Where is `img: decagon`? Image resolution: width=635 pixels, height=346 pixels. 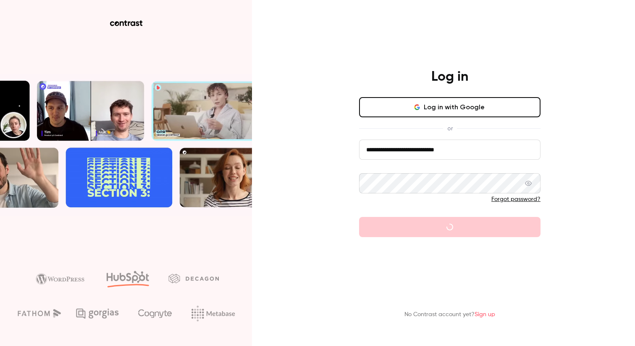
img: decagon is located at coordinates (194, 278).